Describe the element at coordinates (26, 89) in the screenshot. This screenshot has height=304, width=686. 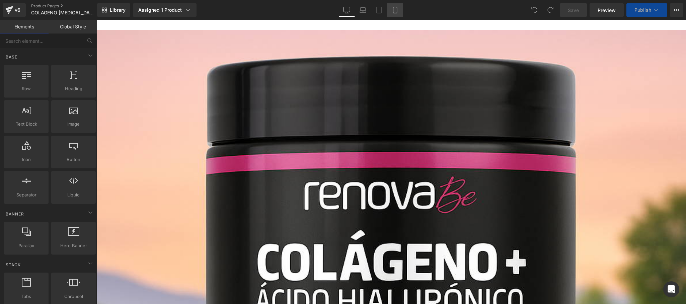
I see `span: Row` at that location.